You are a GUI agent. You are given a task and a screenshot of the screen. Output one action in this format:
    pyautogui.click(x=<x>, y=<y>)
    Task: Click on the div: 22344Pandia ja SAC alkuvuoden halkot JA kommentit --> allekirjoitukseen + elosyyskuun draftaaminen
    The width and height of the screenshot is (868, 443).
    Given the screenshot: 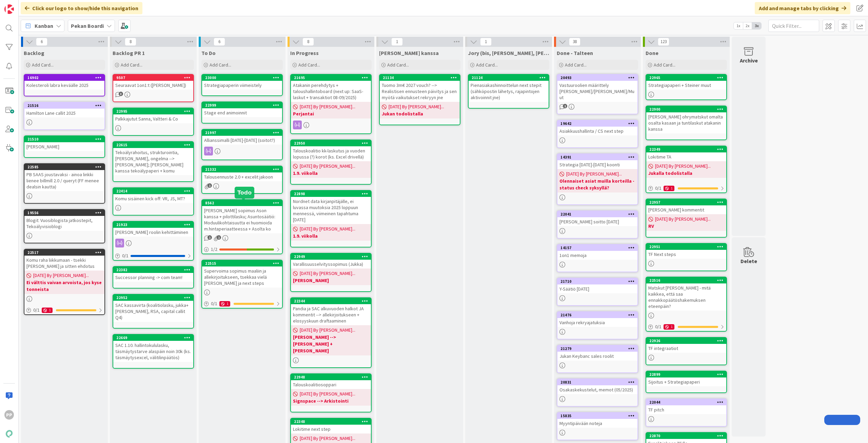 What is the action you would take?
    pyautogui.click(x=331, y=311)
    